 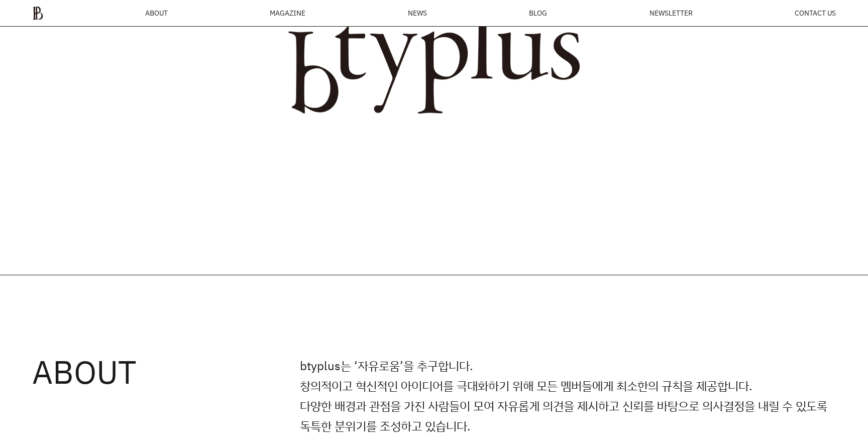 What do you see at coordinates (538, 13) in the screenshot?
I see `a: BLOG` at bounding box center [538, 13].